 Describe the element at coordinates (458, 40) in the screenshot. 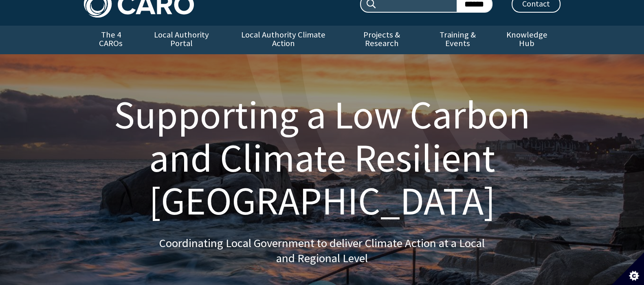

I see `a: Training & Events` at that location.